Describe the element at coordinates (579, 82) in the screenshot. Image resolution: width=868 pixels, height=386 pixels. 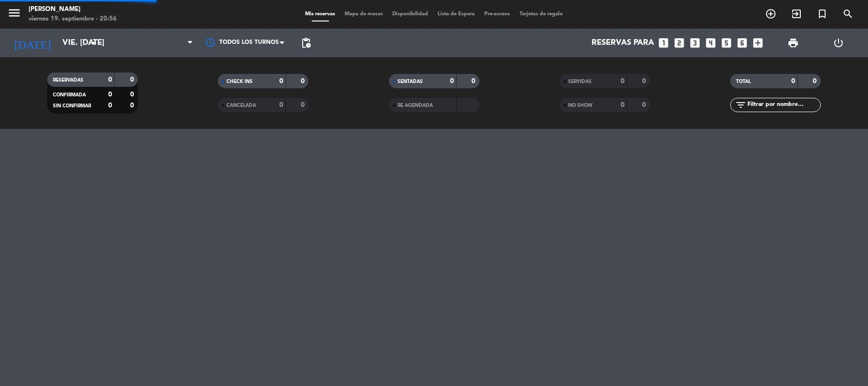
I see `span: SERVIDAS` at that location.